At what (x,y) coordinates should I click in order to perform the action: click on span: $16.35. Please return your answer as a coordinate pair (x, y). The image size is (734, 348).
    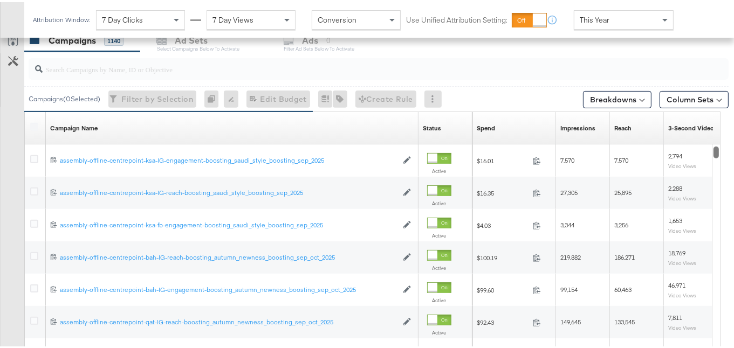
    Looking at the image, I should click on (503, 191).